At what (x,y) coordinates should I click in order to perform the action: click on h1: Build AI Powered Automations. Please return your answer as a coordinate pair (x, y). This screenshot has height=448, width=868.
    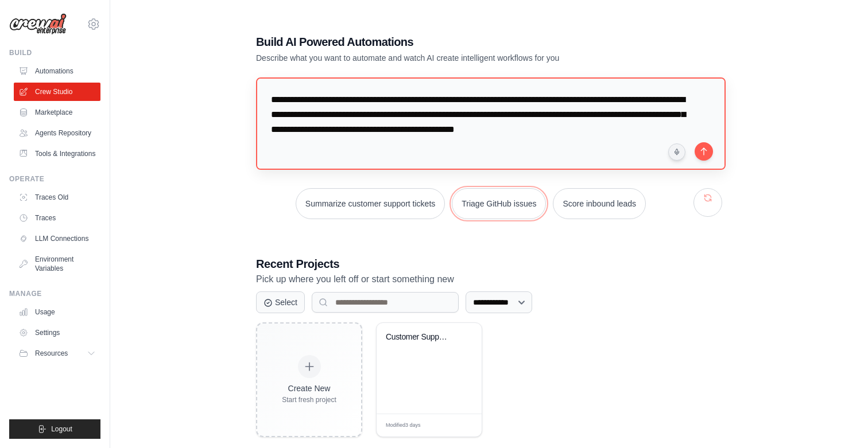
    Looking at the image, I should click on (449, 42).